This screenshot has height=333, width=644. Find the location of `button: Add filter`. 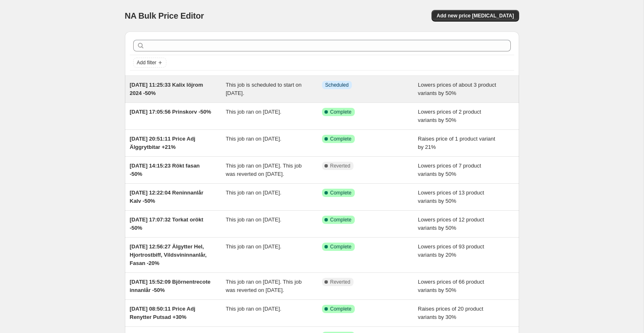

button: Add filter is located at coordinates (150, 62).